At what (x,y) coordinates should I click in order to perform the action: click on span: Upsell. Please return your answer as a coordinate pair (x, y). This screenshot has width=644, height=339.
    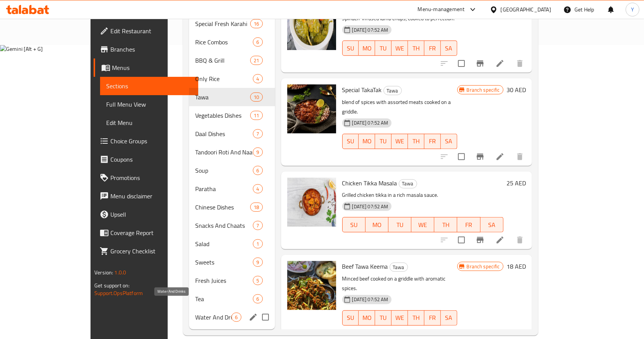
    Looking at the image, I should click on (151, 215).